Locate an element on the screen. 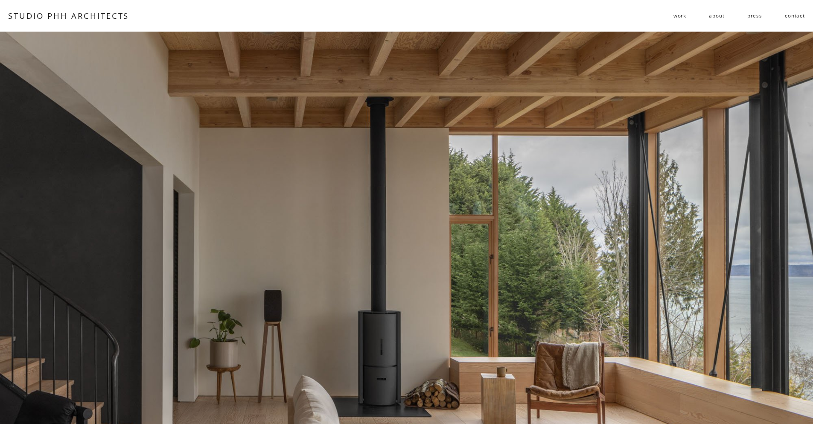  a: STUDIO PHH ARCHITECTS is located at coordinates (68, 15).